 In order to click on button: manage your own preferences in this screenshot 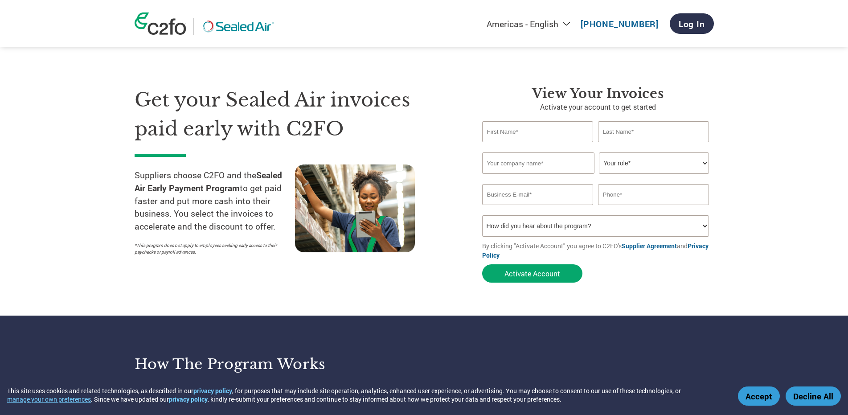, I will do `click(49, 399)`.